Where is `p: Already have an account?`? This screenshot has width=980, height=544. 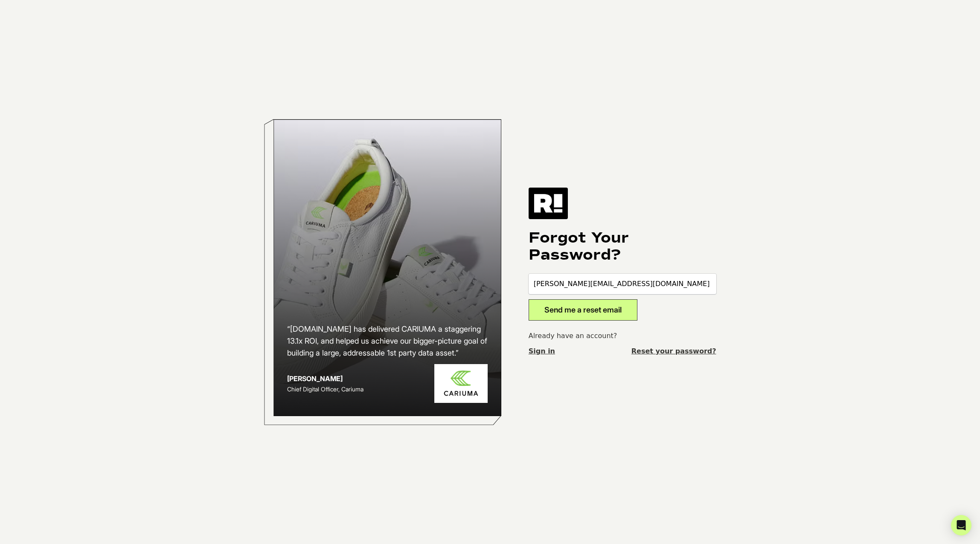 p: Already have an account? is located at coordinates (622, 336).